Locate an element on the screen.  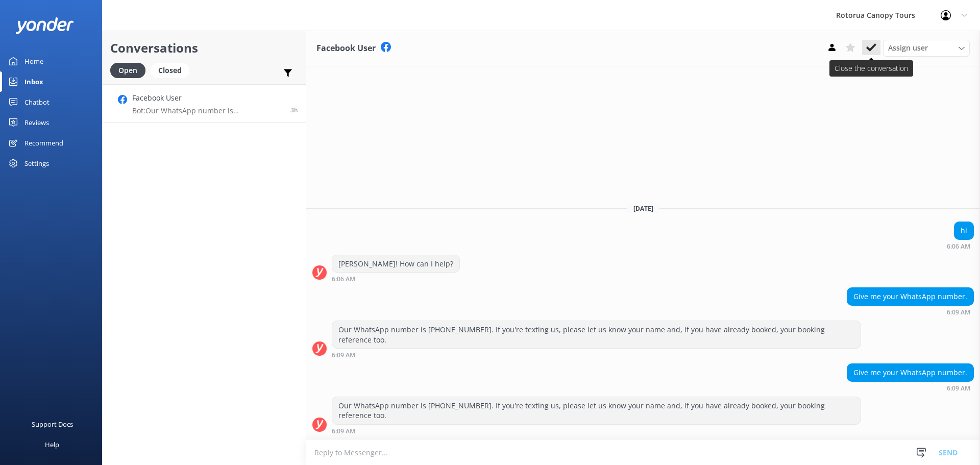
div: Recommend is located at coordinates (44, 143).